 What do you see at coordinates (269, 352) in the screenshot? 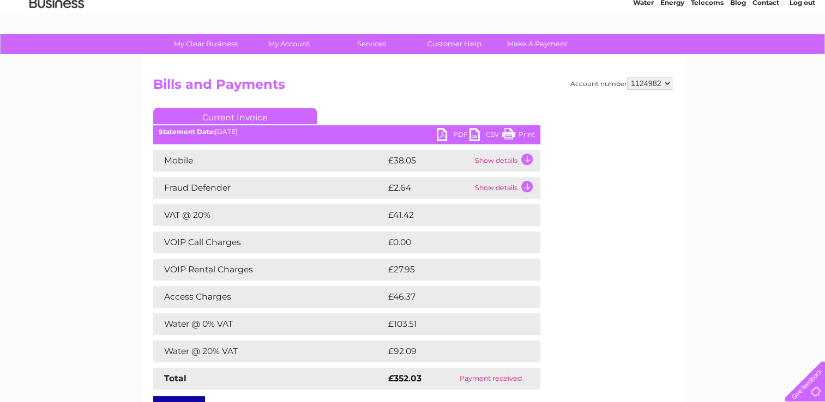
I see `td: Water @ 20% VAT` at bounding box center [269, 352].